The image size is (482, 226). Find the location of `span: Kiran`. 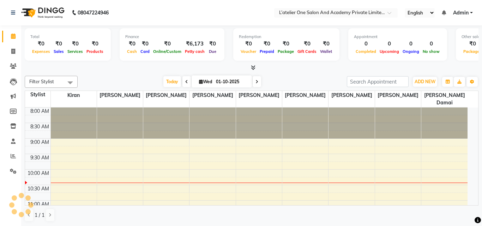

span: Kiran is located at coordinates (74, 95).